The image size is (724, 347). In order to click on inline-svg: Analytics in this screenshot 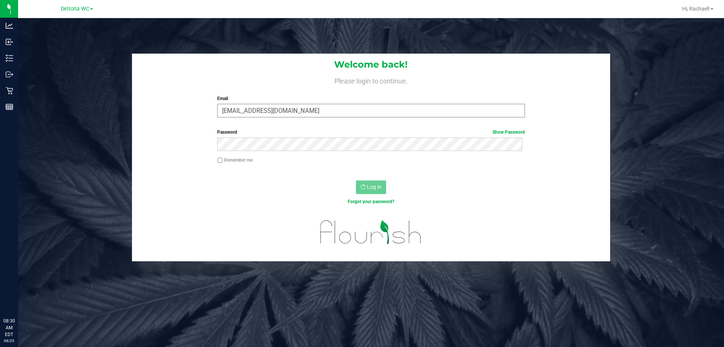, I will do `click(9, 26)`.